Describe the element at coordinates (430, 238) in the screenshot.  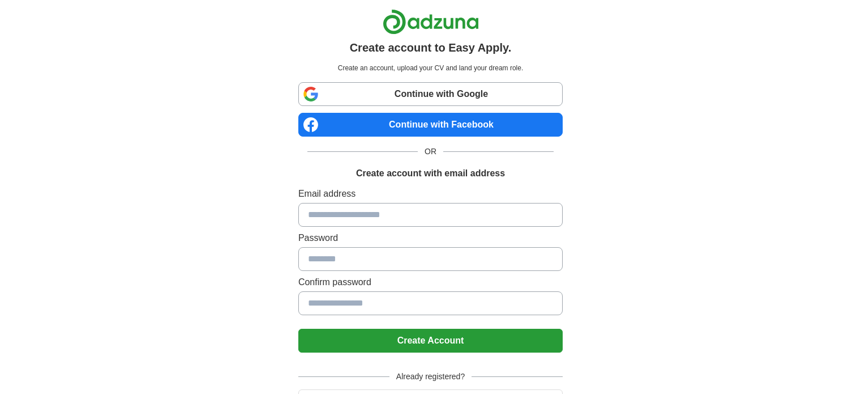
I see `label: Password` at that location.